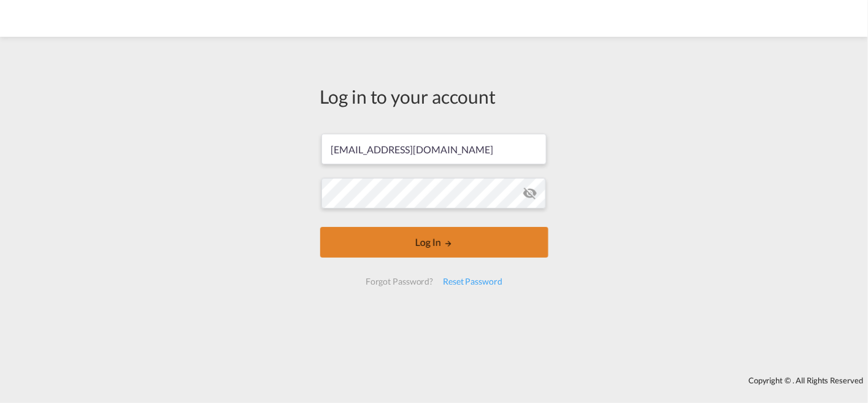 This screenshot has width=868, height=403. What do you see at coordinates (434, 96) in the screenshot?
I see `div: Log in to your account` at bounding box center [434, 96].